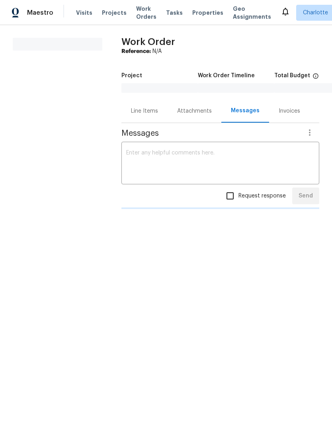 This screenshot has height=426, width=332. Describe the element at coordinates (315, 13) in the screenshot. I see `span: Charlotte` at that location.